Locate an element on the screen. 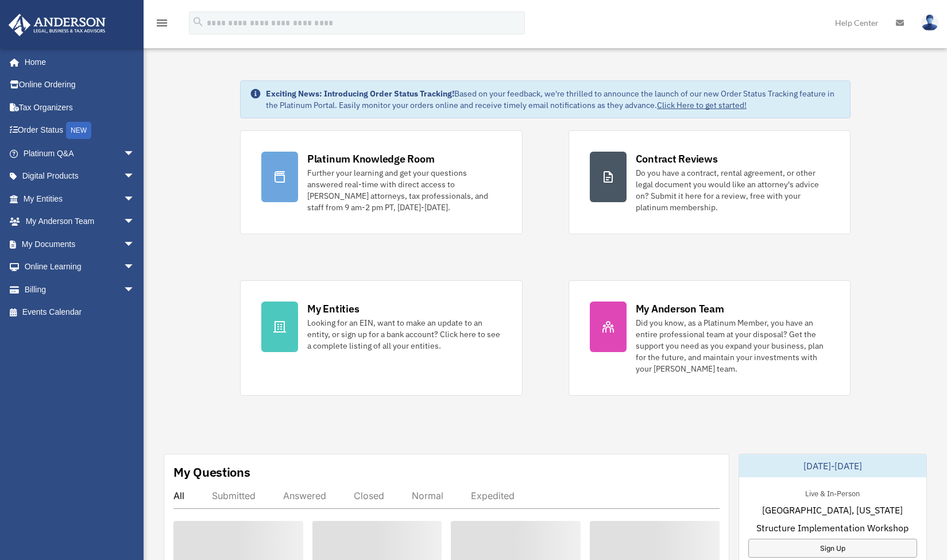 The height and width of the screenshot is (560, 947). div: All is located at coordinates (179, 496).